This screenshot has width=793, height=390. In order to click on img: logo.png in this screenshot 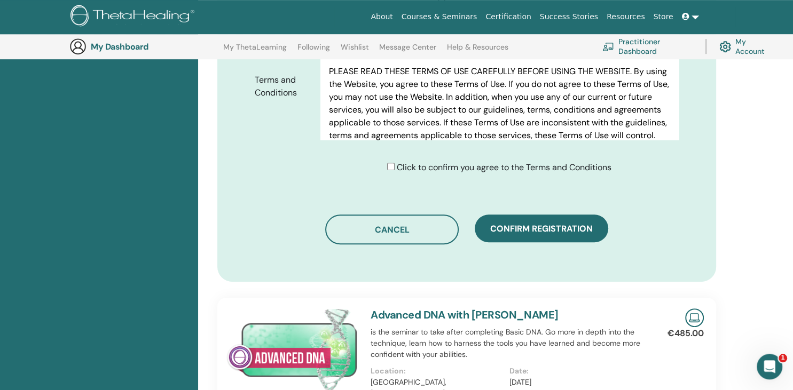, I will do `click(134, 17)`.